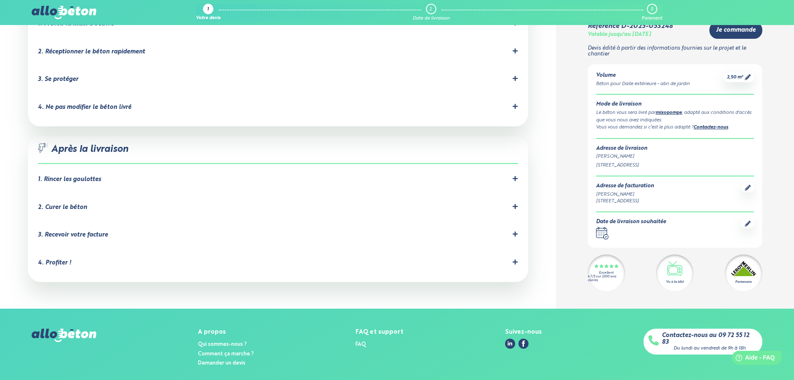 This screenshot has width=794, height=380. I want to click on div: Excellent, so click(606, 272).